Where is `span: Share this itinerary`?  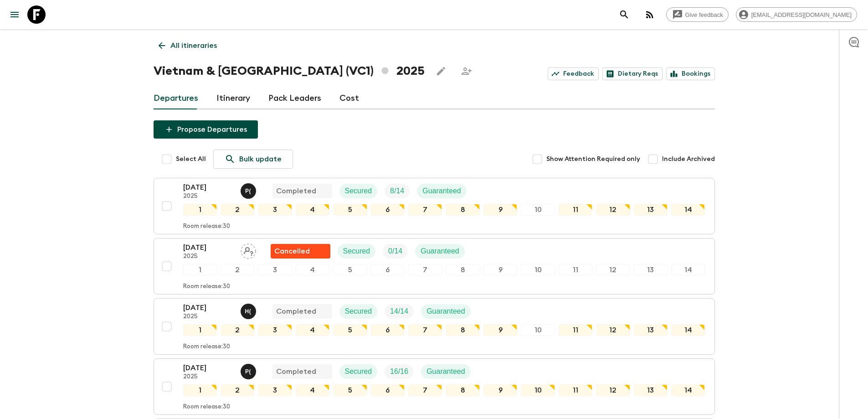 span: Share this itinerary is located at coordinates (467, 71).